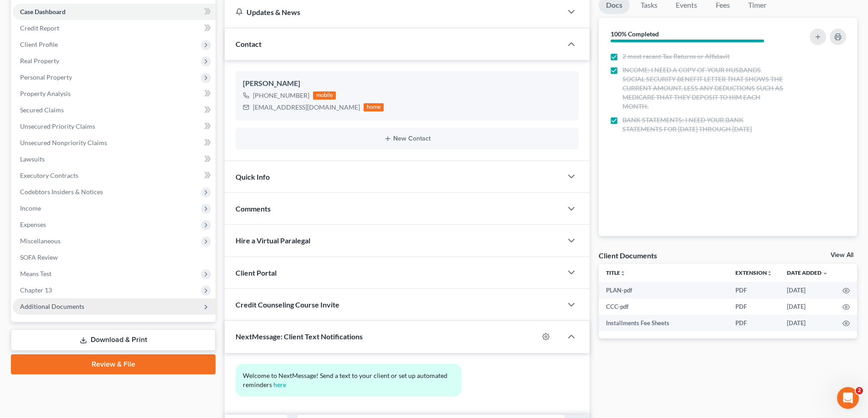 Image resolution: width=868 pixels, height=418 pixels. What do you see at coordinates (248, 44) in the screenshot?
I see `span: Contact` at bounding box center [248, 44].